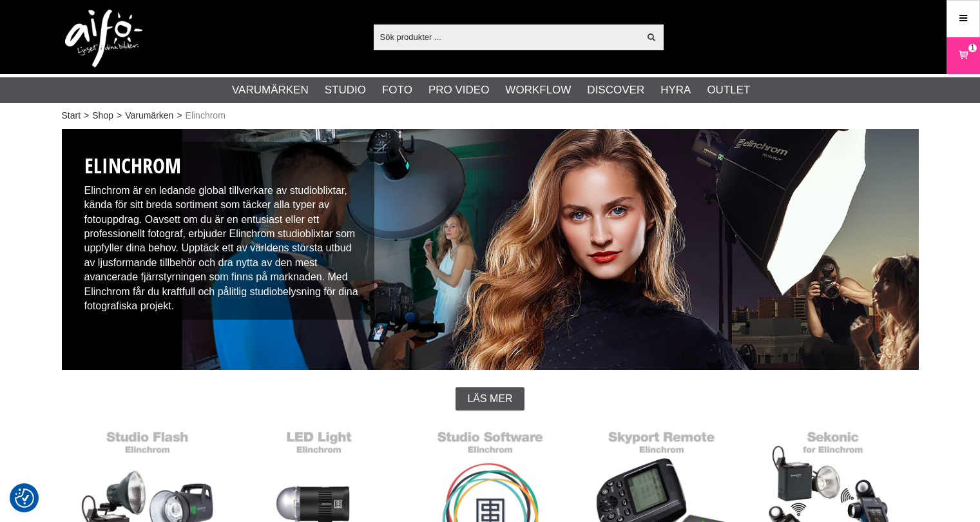 Image resolution: width=980 pixels, height=522 pixels. Describe the element at coordinates (490, 399) in the screenshot. I see `span: Läs mer` at that location.